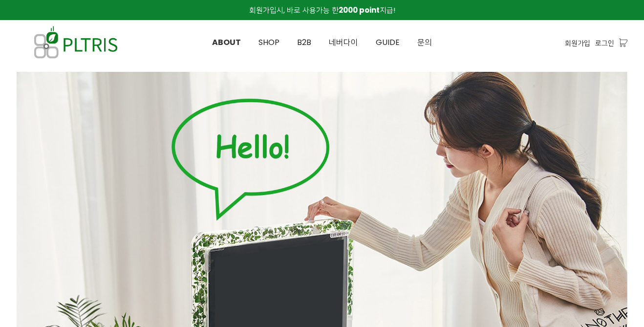 This screenshot has width=644, height=327. Describe the element at coordinates (604, 43) in the screenshot. I see `span: 로그인` at that location.